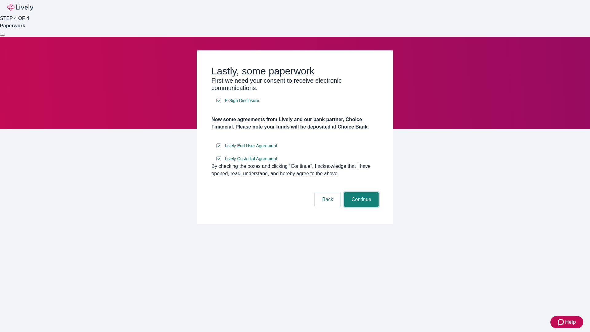  I want to click on div: By checking the boxes and clicking “Continue", I acknowledge that I have opened, read, understand..., so click(295, 170).